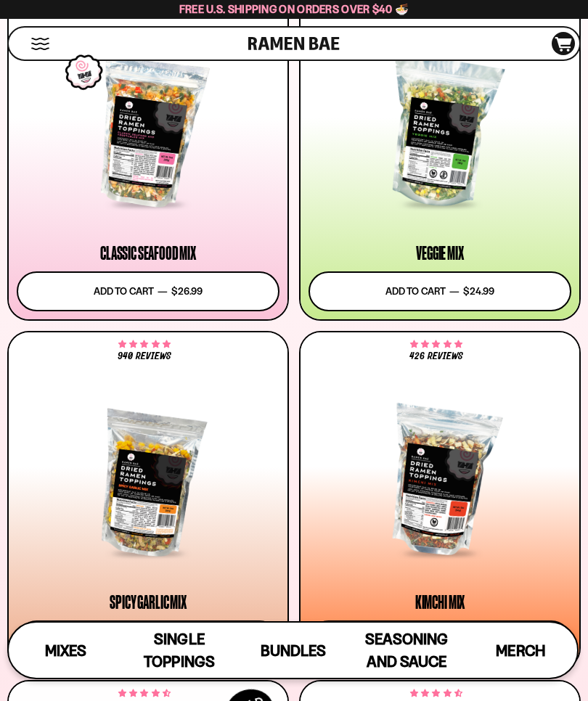 This screenshot has width=588, height=701. I want to click on a: Seasoning and Sauce, so click(406, 650).